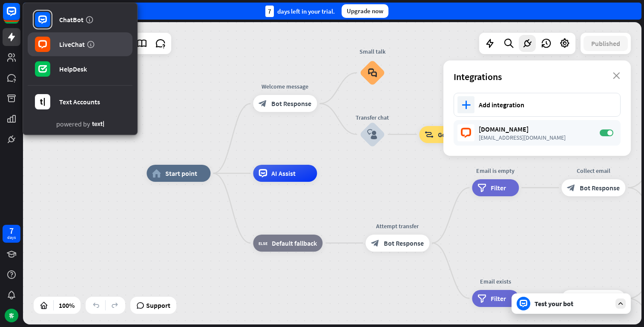 This screenshot has width=644, height=327. I want to click on i: block_goto, so click(429, 135).